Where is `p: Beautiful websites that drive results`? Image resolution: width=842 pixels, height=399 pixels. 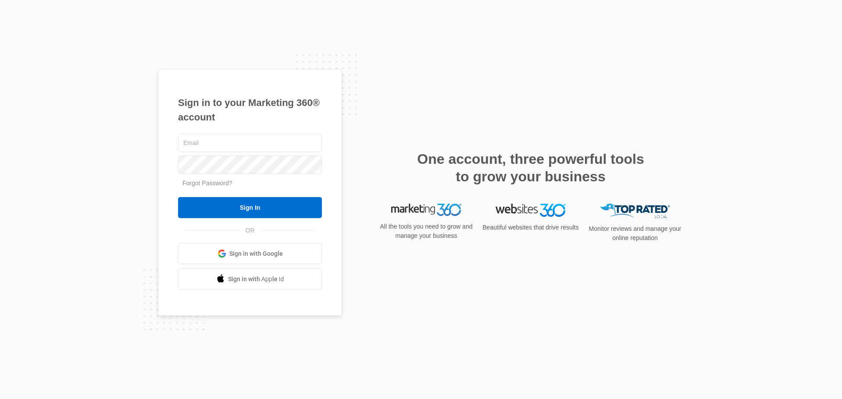 p: Beautiful websites that drive results is located at coordinates (530, 227).